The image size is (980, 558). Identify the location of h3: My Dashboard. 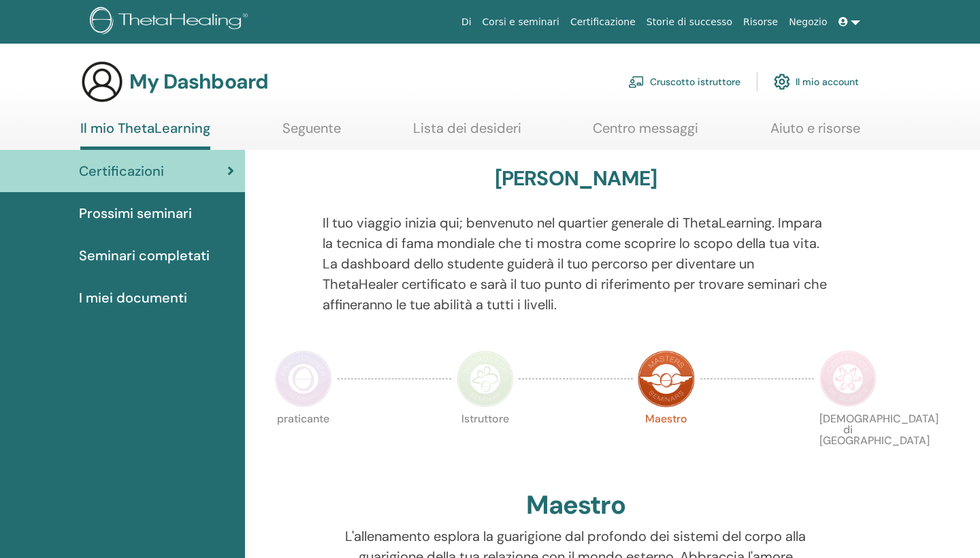
(199, 82).